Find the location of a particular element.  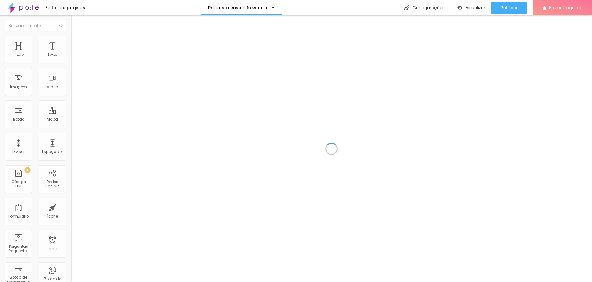

div: Ícone is located at coordinates (52, 216).